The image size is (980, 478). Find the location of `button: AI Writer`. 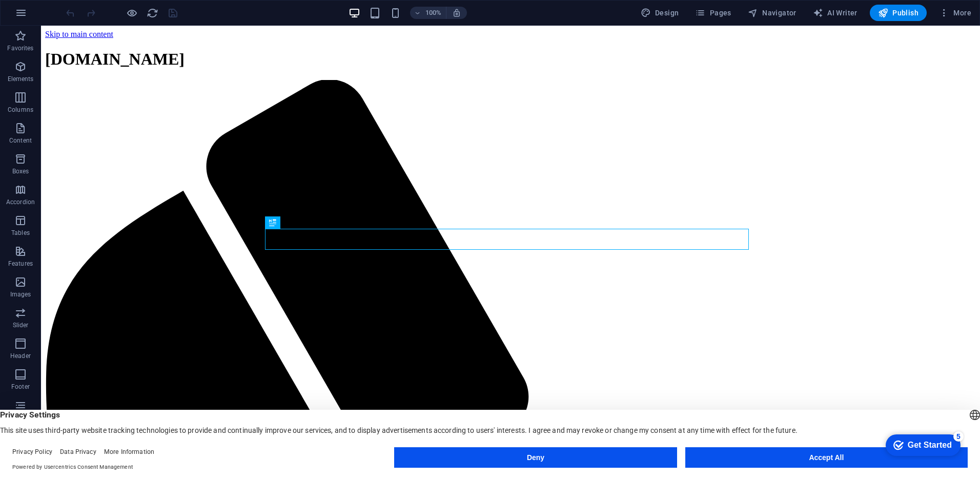

button: AI Writer is located at coordinates (835, 13).